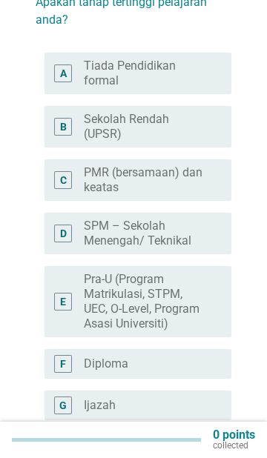 The width and height of the screenshot is (267, 458). Describe the element at coordinates (63, 126) in the screenshot. I see `div: B` at that location.